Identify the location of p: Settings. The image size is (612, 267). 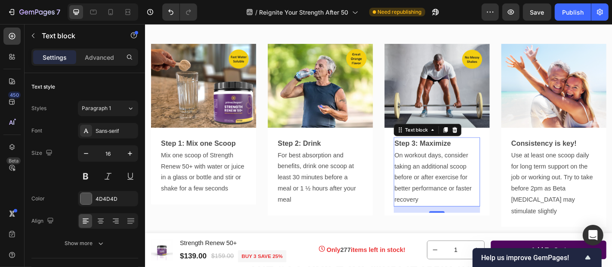
(55, 57).